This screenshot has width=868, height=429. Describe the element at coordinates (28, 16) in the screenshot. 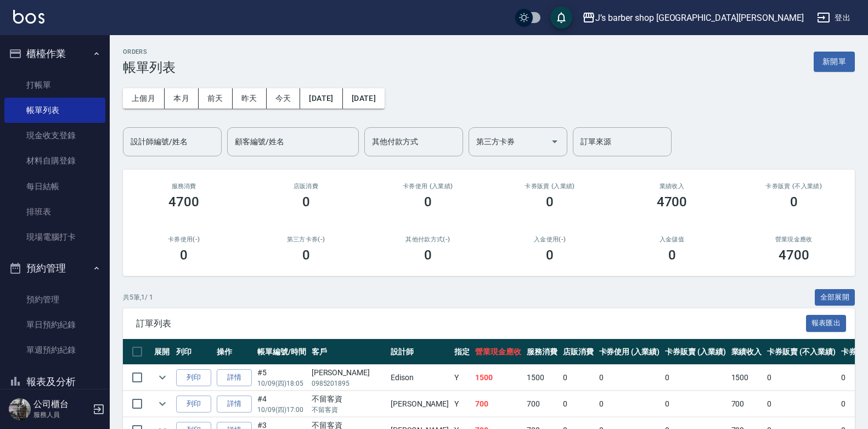

I see `img: Logo` at that location.